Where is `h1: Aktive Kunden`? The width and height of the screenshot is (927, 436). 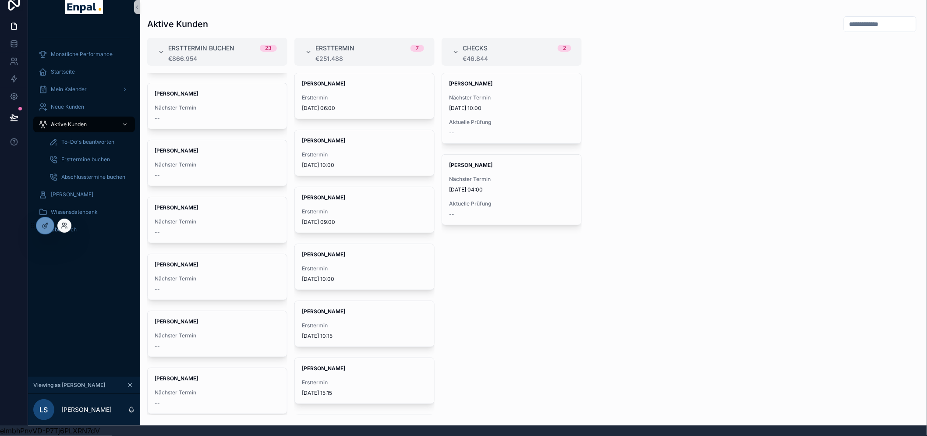
h1: Aktive Kunden is located at coordinates (177, 24).